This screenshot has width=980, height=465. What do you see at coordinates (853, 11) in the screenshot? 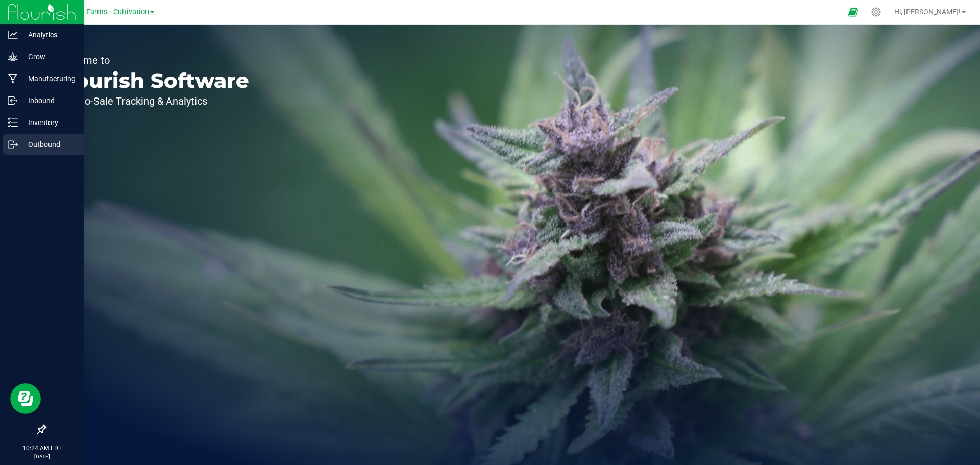
I see `span: Open Ecommerce Menu` at bounding box center [853, 11].